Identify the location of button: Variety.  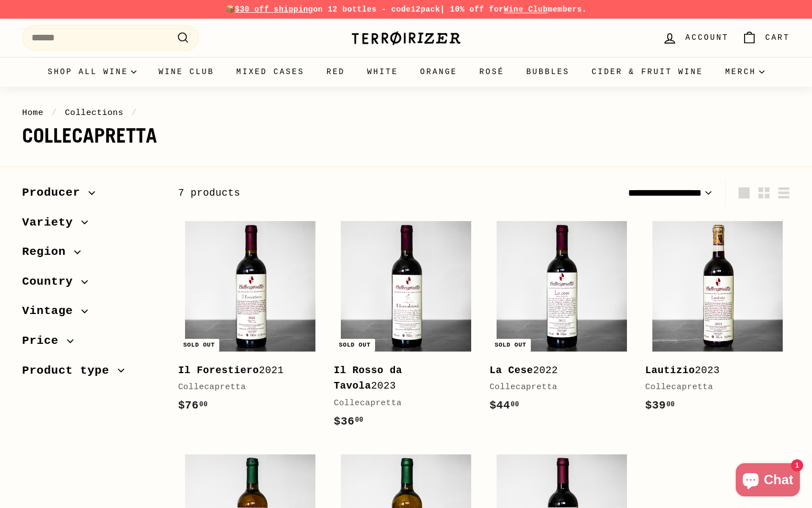
(91, 226).